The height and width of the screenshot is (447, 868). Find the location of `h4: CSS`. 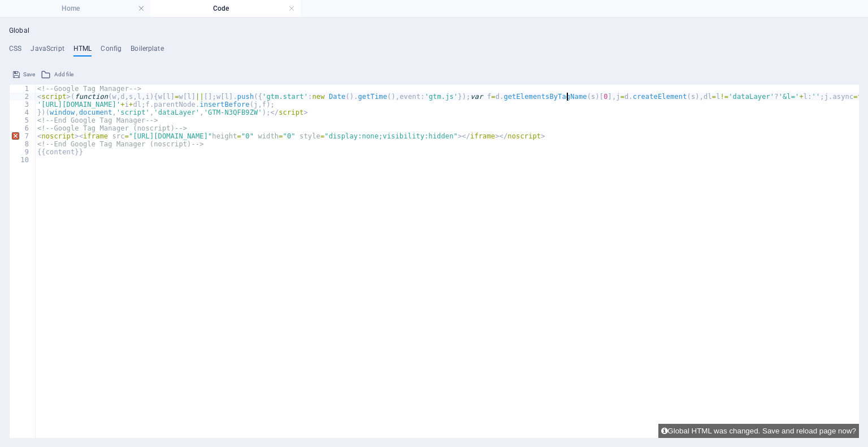

h4: CSS is located at coordinates (15, 51).